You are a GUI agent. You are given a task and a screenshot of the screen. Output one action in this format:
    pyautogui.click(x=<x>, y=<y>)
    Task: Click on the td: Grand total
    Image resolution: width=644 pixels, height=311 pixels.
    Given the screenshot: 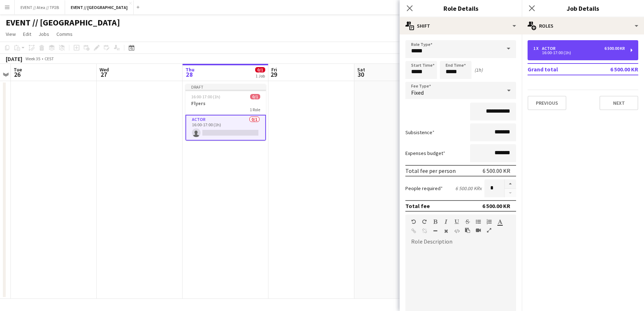 What is the action you would take?
    pyautogui.click(x=560, y=69)
    